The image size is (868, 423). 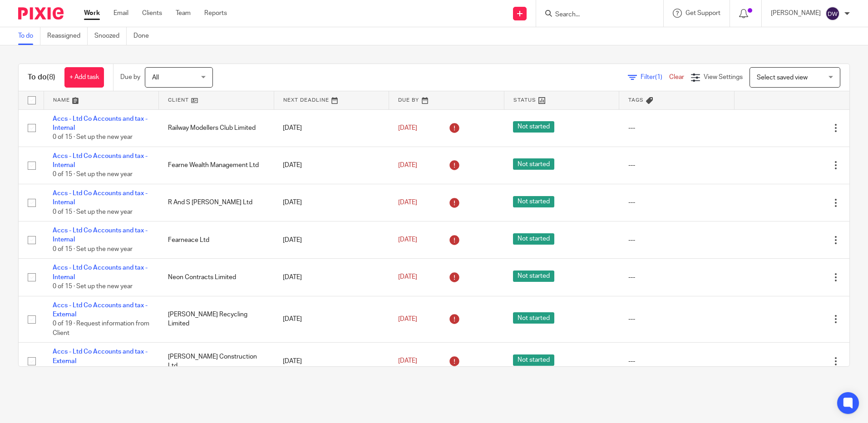 I want to click on a: Clear, so click(x=677, y=77).